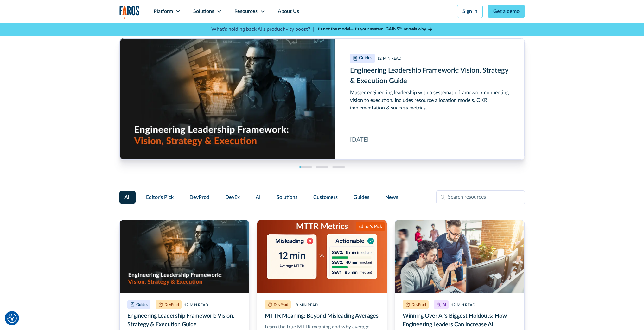 Image resolution: width=644 pixels, height=330 pixels. Describe the element at coordinates (130, 12) in the screenshot. I see `a: home` at that location.